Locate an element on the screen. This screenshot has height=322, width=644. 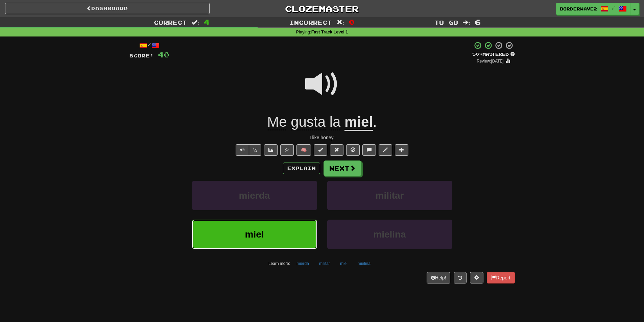
button: Discuss sentence (alt+u) is located at coordinates (369, 150).